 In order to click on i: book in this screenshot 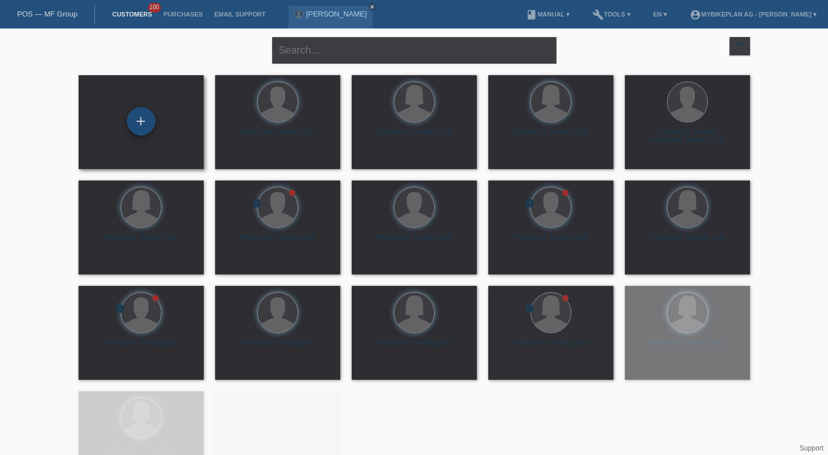, I will do `click(532, 15)`.